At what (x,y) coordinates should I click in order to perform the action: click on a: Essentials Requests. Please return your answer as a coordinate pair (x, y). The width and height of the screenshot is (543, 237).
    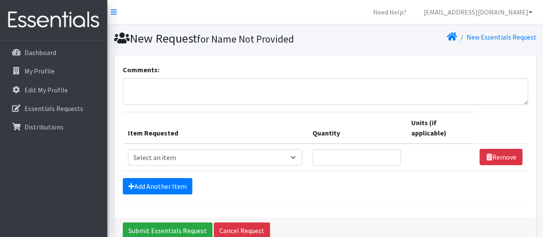
    Looking at the image, I should click on (54, 108).